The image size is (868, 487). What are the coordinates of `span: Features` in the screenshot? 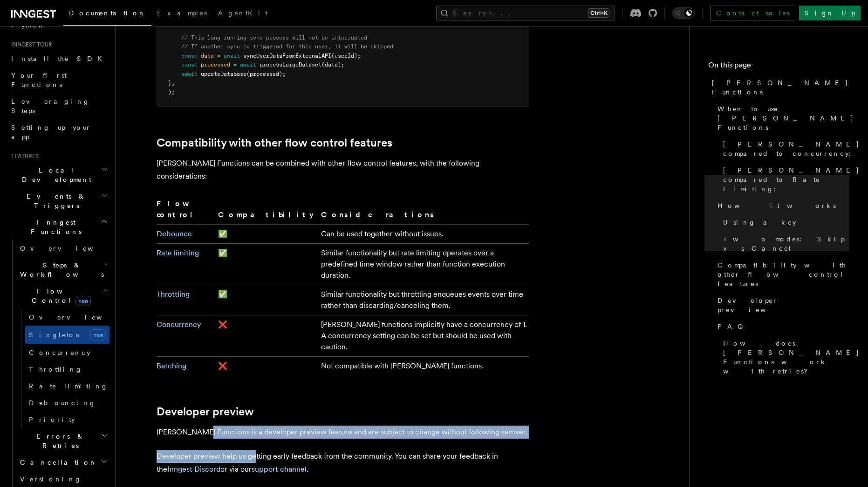 It's located at (22, 156).